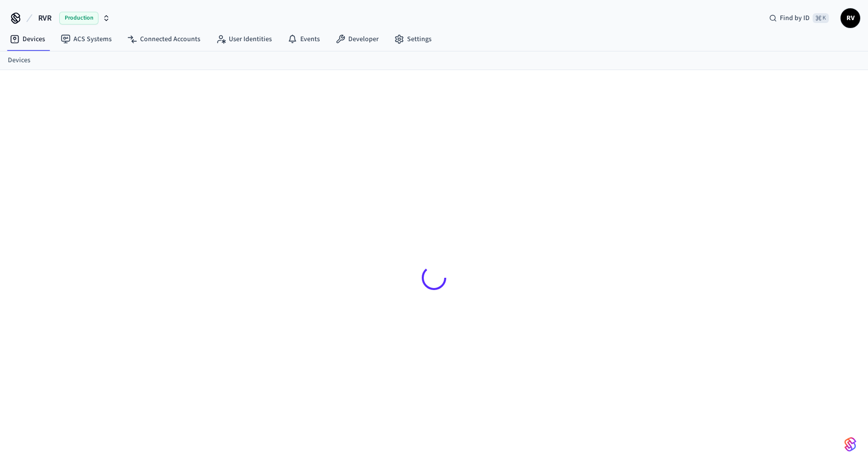 Image resolution: width=868 pixels, height=462 pixels. What do you see at coordinates (413, 39) in the screenshot?
I see `a: Settings` at bounding box center [413, 39].